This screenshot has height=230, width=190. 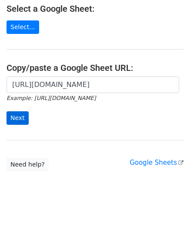 I want to click on h4: Select a Google Sheet:, so click(x=95, y=9).